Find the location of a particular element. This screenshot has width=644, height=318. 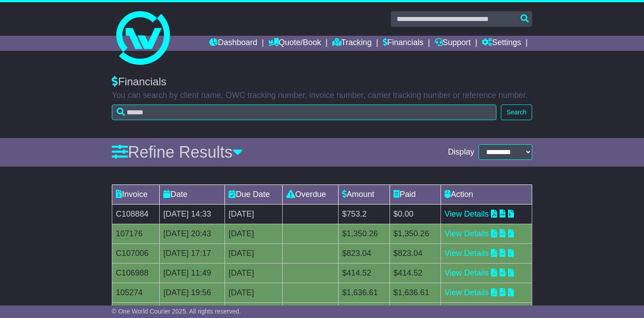

p: You can search by client name, OWC tracking number, invoice number, carrier tracking number or re... is located at coordinates (322, 96).